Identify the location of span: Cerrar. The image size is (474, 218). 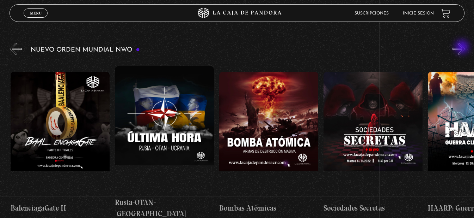
(36, 19).